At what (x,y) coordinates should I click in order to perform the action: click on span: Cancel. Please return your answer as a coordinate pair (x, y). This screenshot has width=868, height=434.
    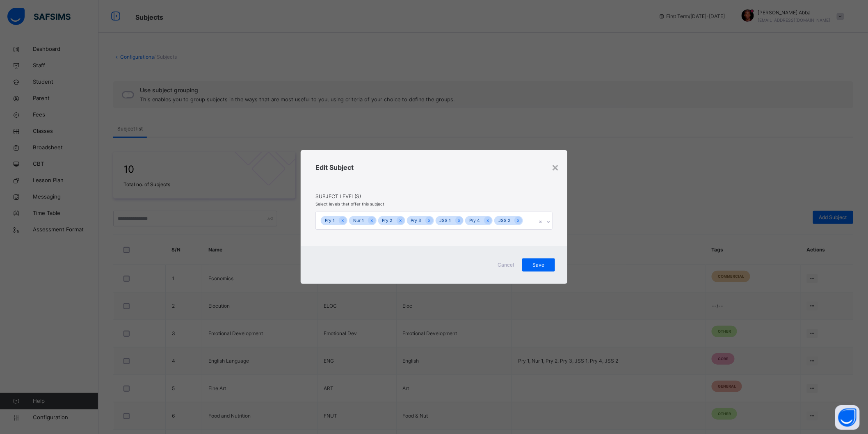
    Looking at the image, I should click on (506, 265).